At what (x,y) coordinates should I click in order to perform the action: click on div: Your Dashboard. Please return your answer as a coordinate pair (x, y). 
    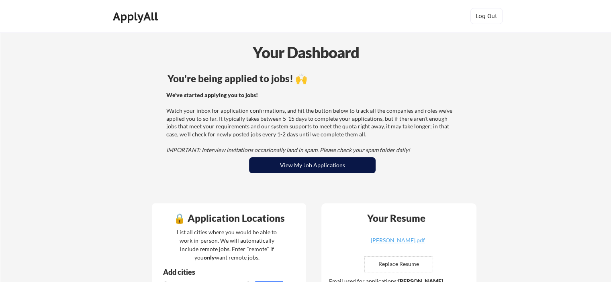
    Looking at the image, I should click on (306, 52).